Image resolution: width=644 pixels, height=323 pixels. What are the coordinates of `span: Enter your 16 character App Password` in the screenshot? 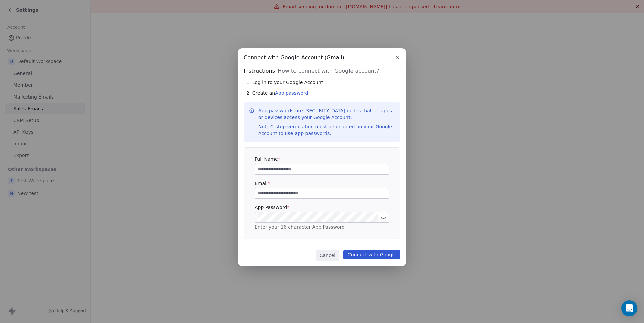 It's located at (299, 227).